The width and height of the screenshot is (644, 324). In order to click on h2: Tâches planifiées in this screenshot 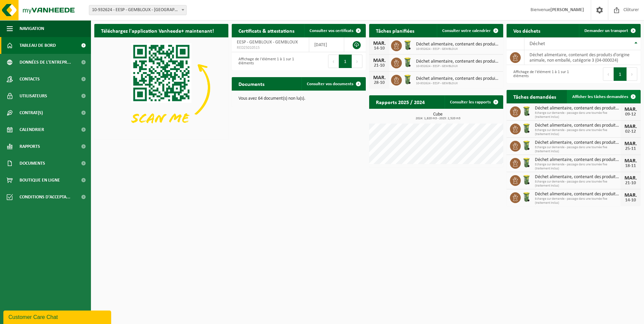, I will do `click(395, 30)`.